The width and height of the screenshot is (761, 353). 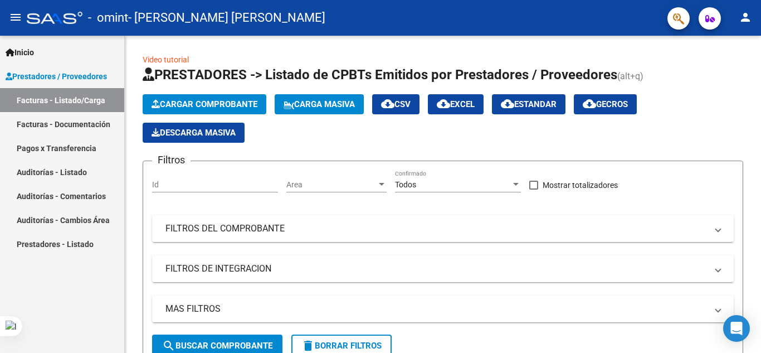 I want to click on h3: Filtros, so click(x=171, y=160).